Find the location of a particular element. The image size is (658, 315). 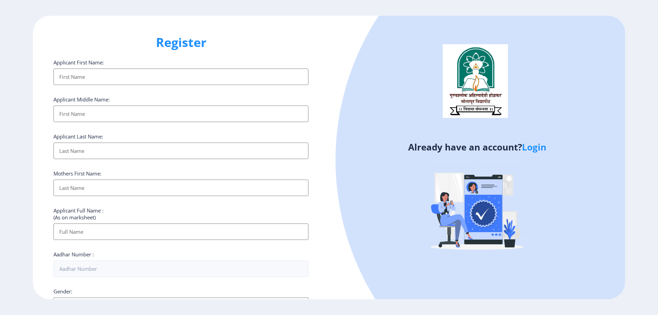

a: Login is located at coordinates (534, 147).